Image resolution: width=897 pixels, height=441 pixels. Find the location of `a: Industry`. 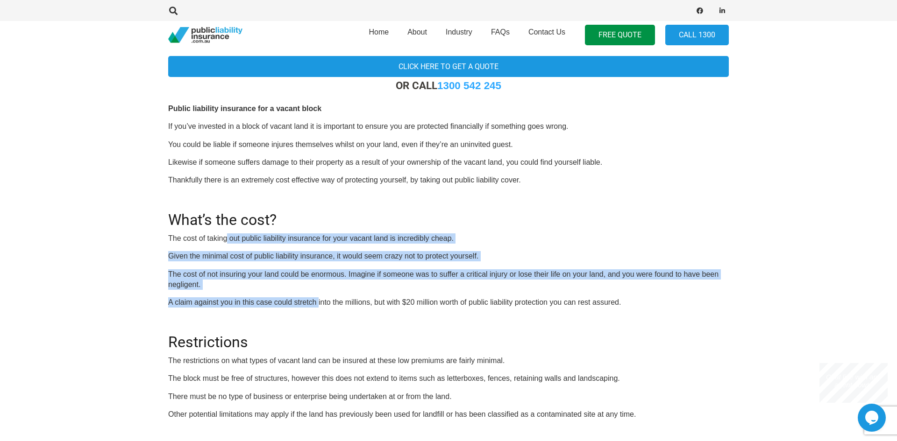

a: Industry is located at coordinates (459, 35).